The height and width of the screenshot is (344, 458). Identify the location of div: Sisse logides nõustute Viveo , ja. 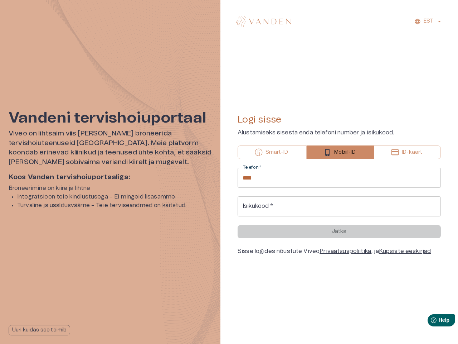
(339, 251).